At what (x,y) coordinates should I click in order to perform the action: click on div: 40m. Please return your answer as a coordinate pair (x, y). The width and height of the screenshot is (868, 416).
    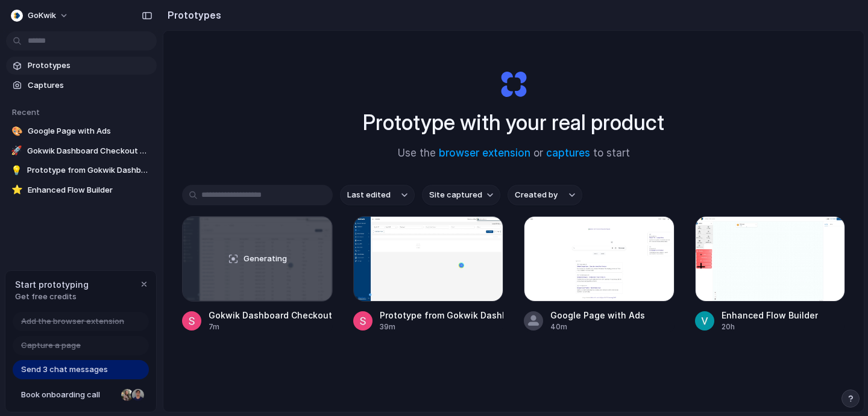
    Looking at the image, I should click on (597, 327).